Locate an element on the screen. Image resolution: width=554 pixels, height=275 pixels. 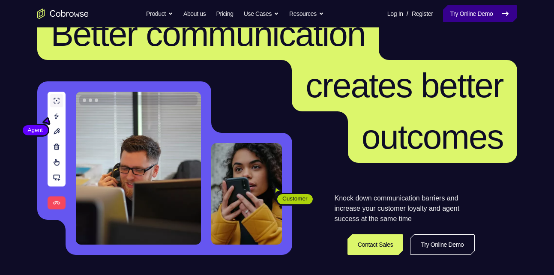
button: Product is located at coordinates (159, 14).